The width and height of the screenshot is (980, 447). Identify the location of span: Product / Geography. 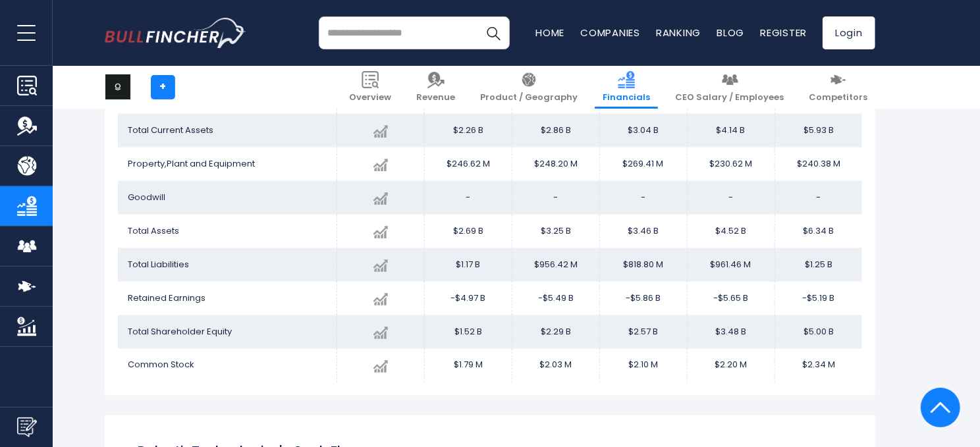
(529, 98).